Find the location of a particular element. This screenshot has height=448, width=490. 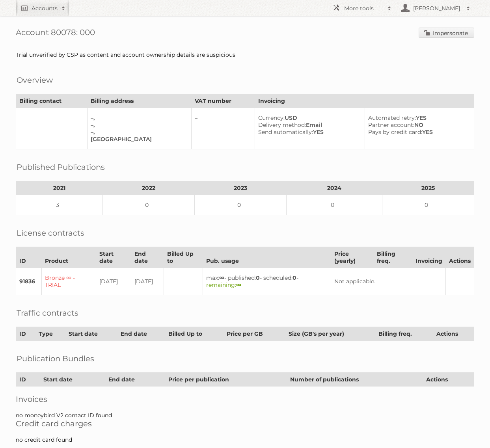

td: 3 is located at coordinates (60, 205).